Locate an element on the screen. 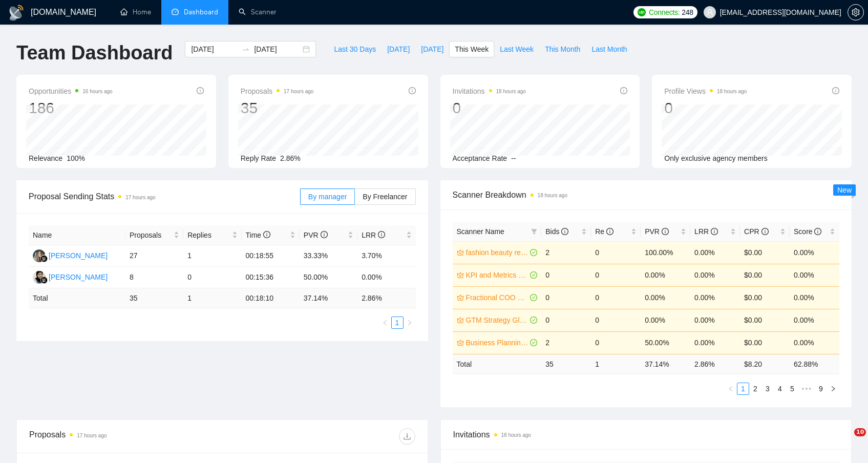 This screenshot has height=463, width=868. td: 00:15:36 is located at coordinates (270, 277).